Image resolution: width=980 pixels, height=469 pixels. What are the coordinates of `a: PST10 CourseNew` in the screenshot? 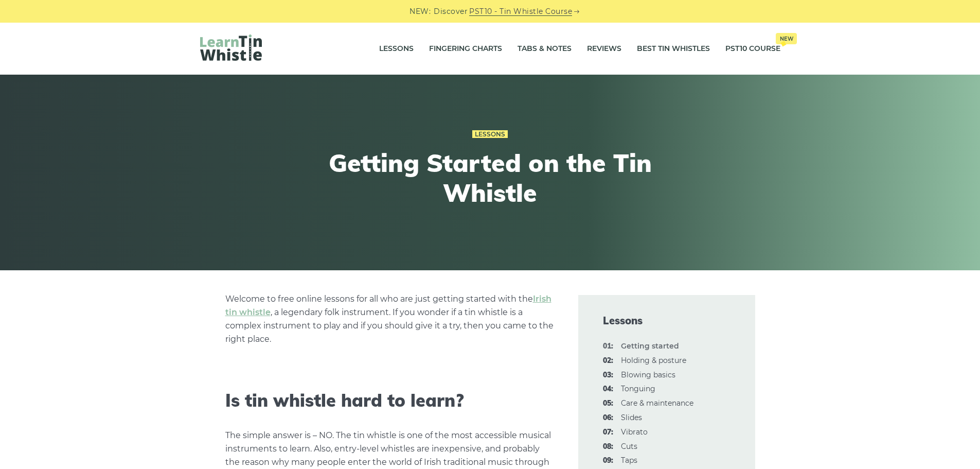 It's located at (753, 49).